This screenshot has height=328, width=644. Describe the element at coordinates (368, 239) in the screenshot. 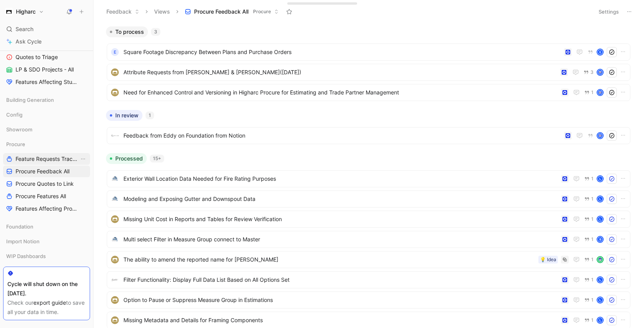

I see `a: logoMulti select Filter in Measure Group connect to Master1B` at that location.